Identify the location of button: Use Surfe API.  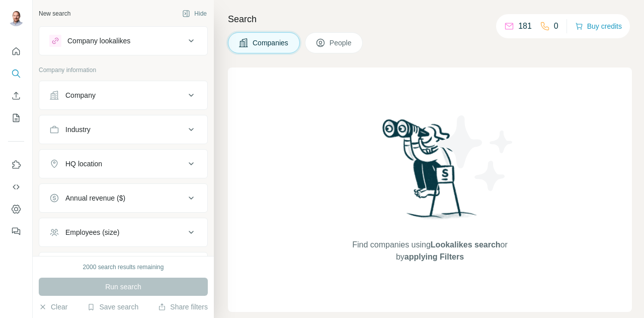
(16, 187).